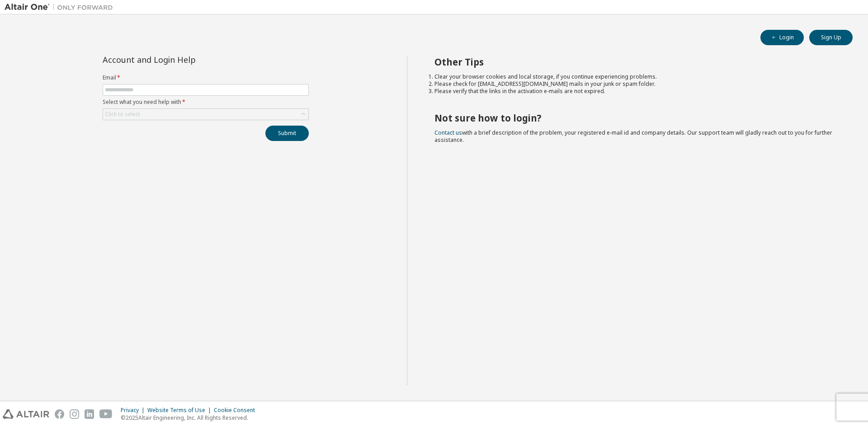  I want to click on a: Contact us, so click(448, 132).